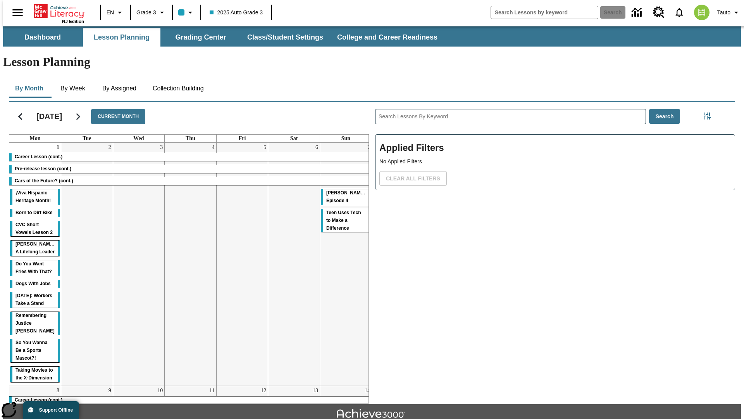 Image resolution: width=744 pixels, height=419 pixels. What do you see at coordinates (729, 12) in the screenshot?
I see `button: Profile/Settings` at bounding box center [729, 12].